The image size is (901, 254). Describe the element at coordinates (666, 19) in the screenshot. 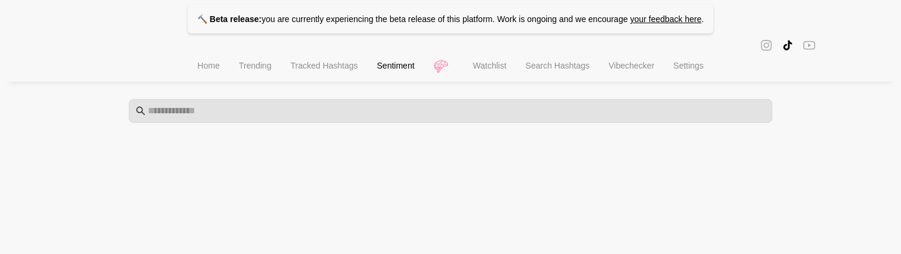

I see `a: your feedback here` at that location.